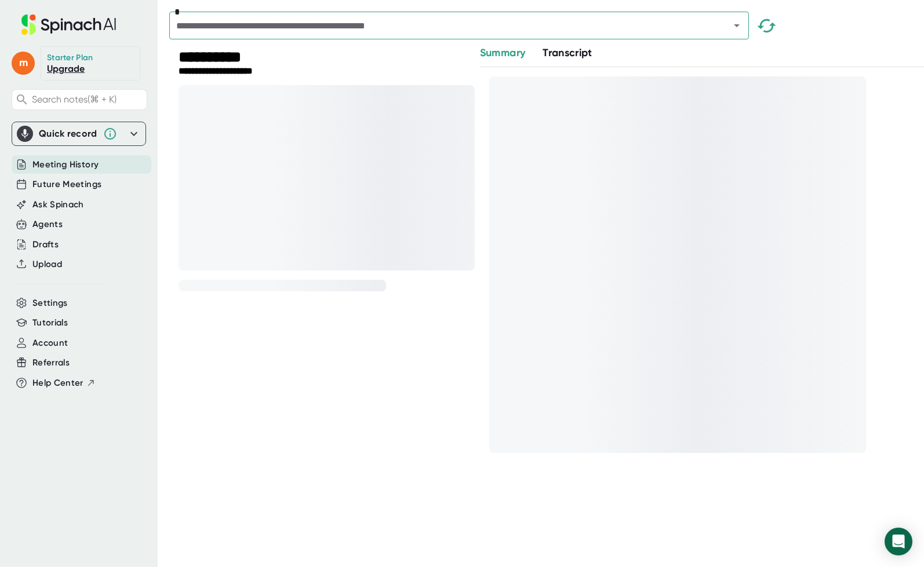 This screenshot has height=567, width=924. What do you see at coordinates (58, 204) in the screenshot?
I see `span: Ask Spinach` at bounding box center [58, 204].